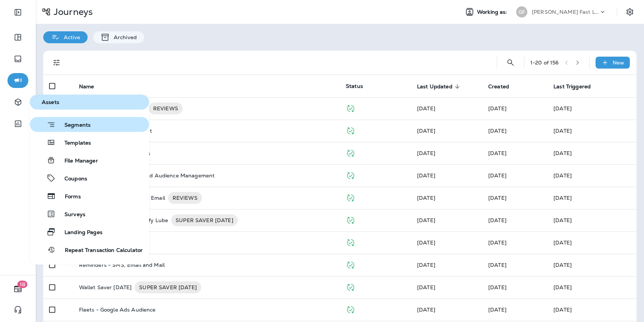  I want to click on span: Logan Chugg, so click(426, 220).